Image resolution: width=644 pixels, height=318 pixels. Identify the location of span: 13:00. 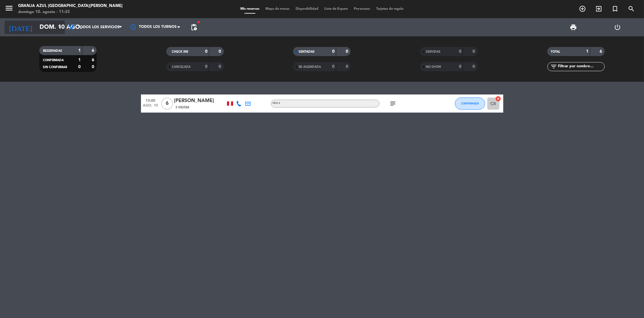
(151, 100).